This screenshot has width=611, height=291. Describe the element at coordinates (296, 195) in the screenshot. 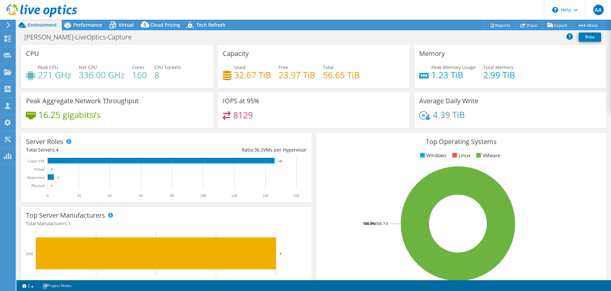

I see `text: 160` at that location.